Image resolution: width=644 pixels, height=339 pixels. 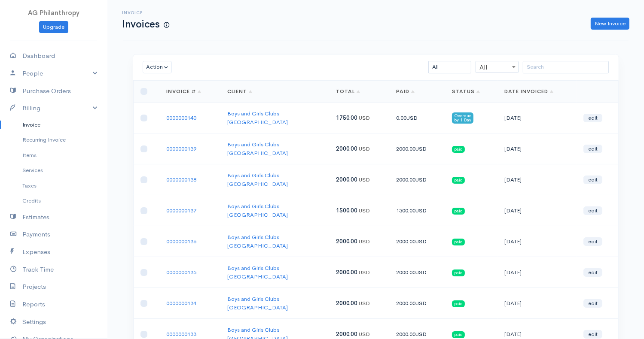 What do you see at coordinates (182, 148) in the screenshot?
I see `a: 0000000139` at bounding box center [182, 148].